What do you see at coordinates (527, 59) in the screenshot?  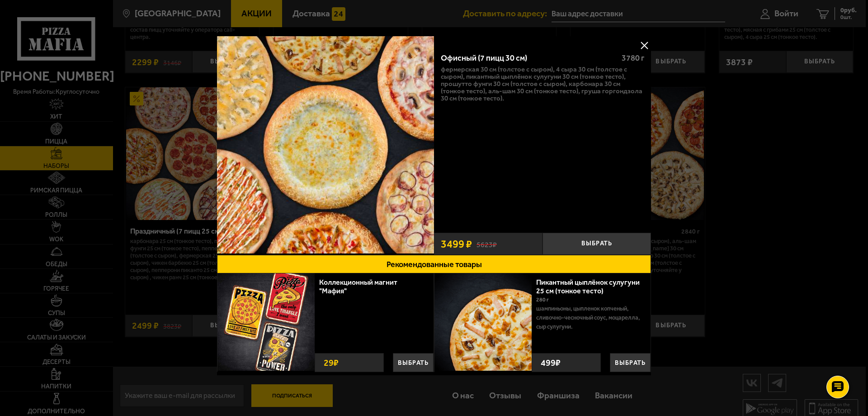 I see `div: Офисный (7 пицц 30 см)` at bounding box center [527, 59].